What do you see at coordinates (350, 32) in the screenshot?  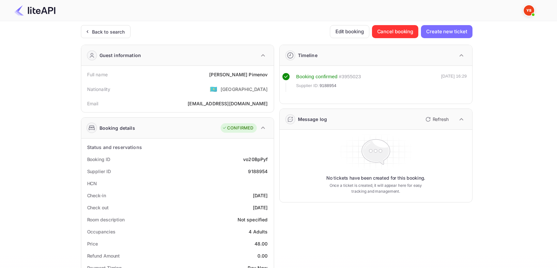 I see `button: Edit booking` at bounding box center [350, 32].